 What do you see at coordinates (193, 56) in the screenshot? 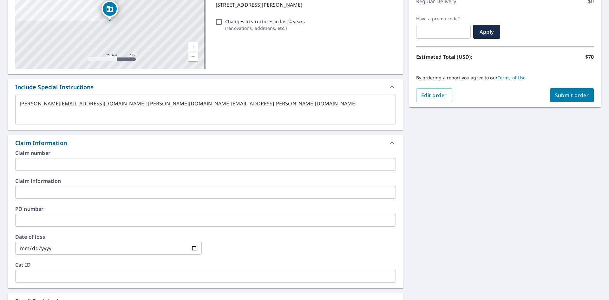
I see `a: Current Level 17, Zoom Out` at bounding box center [193, 56].